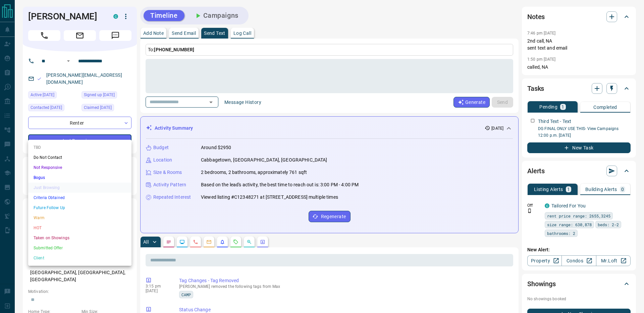 This screenshot has height=313, width=644. What do you see at coordinates (80, 258) in the screenshot?
I see `li: Client` at bounding box center [80, 258].